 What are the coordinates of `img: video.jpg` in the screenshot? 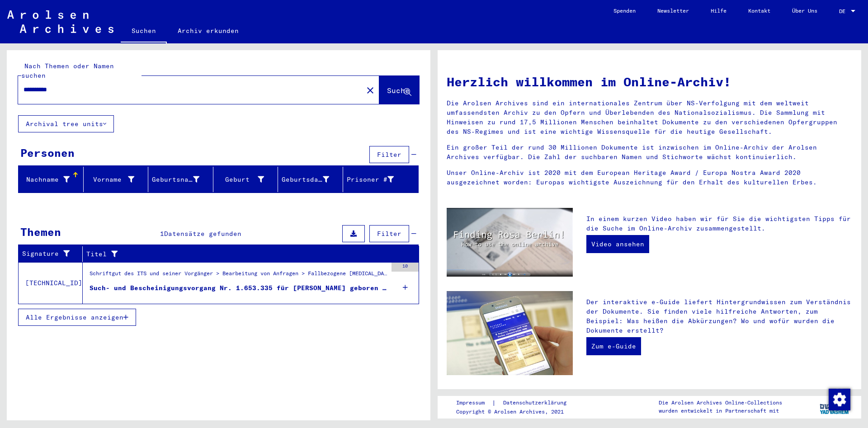 It's located at (510, 242).